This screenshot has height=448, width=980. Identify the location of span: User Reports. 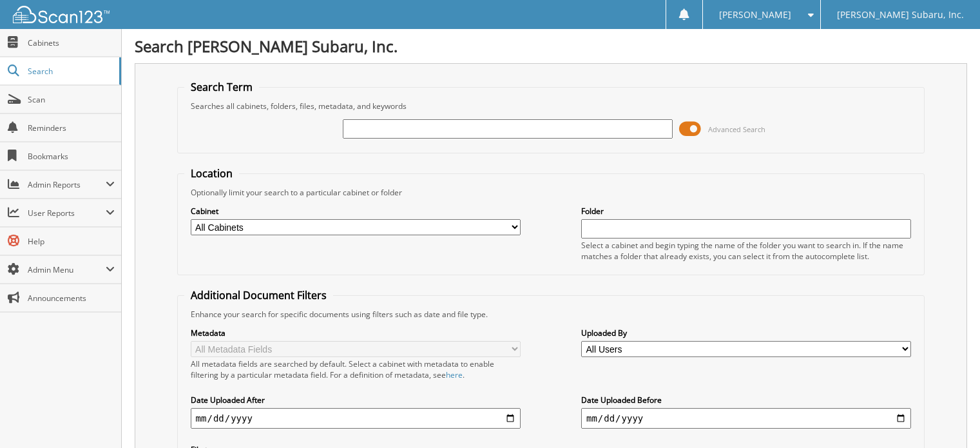
(66, 213).